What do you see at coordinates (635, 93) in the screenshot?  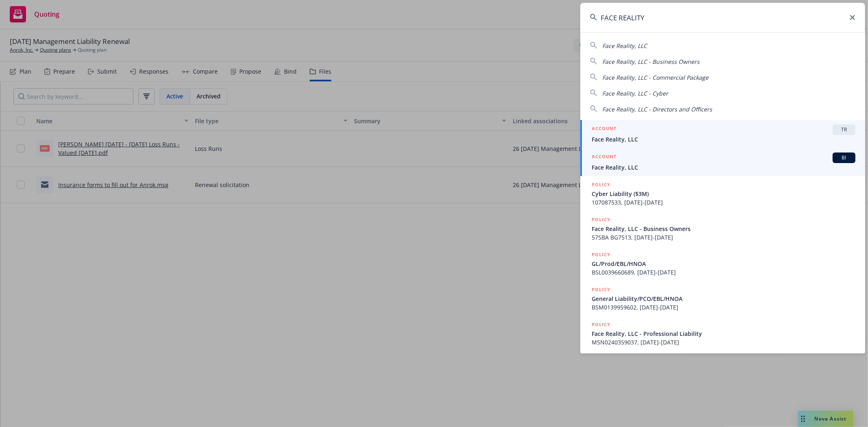 I see `span: Face Reality, LLC - Cyber` at bounding box center [635, 93].